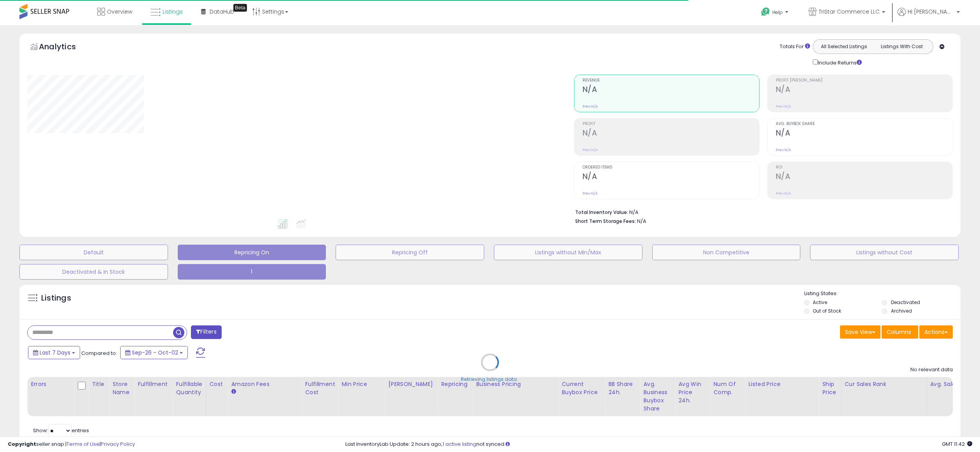 This screenshot has width=980, height=452. Describe the element at coordinates (71, 444) in the screenshot. I see `div: seller snap | |` at that location.